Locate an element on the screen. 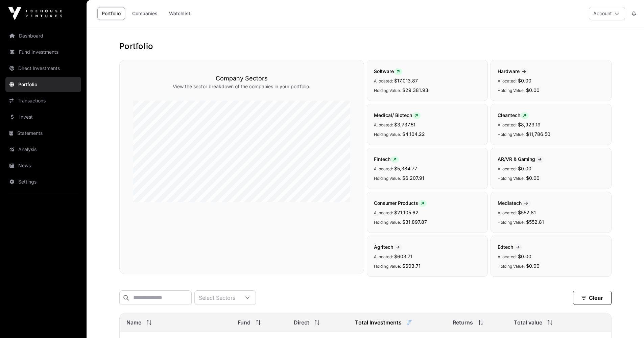 This screenshot has height=338, width=644. span: Total Investments is located at coordinates (378, 323).